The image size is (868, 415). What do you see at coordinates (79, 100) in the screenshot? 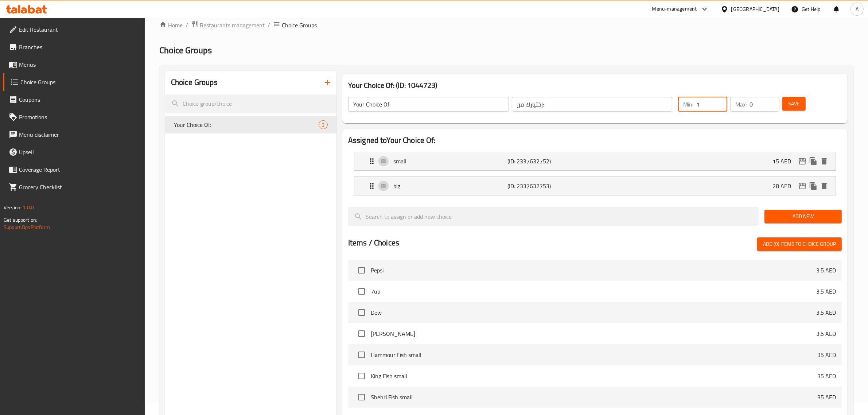
I see `span: Coupons` at bounding box center [79, 100].